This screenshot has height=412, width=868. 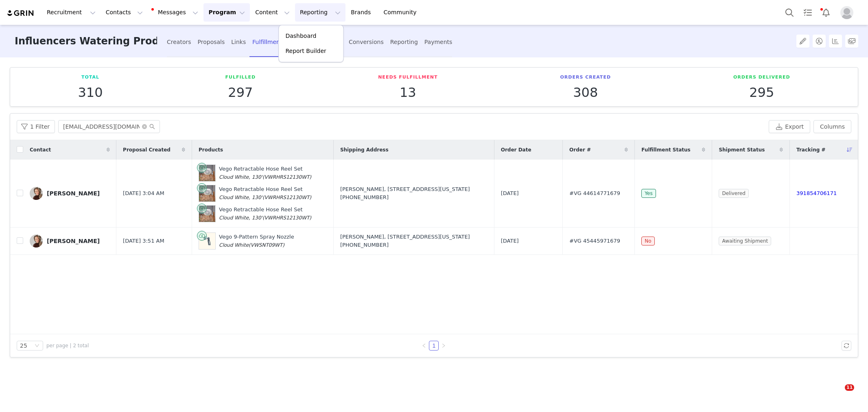 What do you see at coordinates (90, 93) in the screenshot?
I see `p: 310` at bounding box center [90, 93].